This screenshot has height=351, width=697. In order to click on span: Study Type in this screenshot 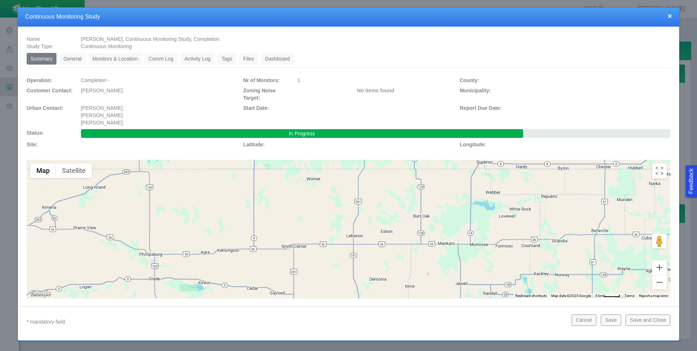, I will do `click(39, 46)`.